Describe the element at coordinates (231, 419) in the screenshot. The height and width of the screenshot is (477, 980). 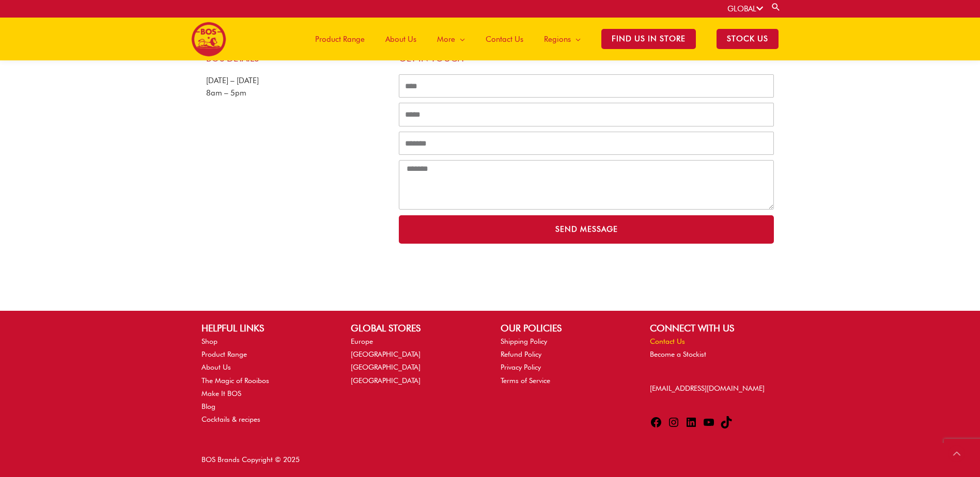
I see `a: Cocktails & recipes` at that location.